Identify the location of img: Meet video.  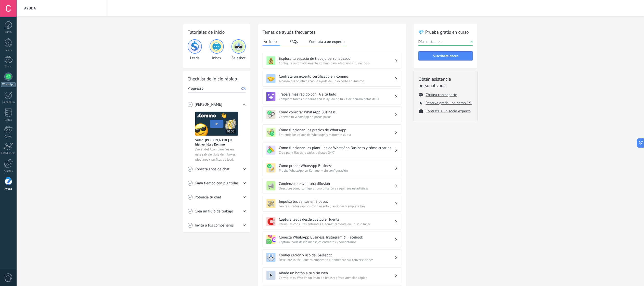
(217, 124).